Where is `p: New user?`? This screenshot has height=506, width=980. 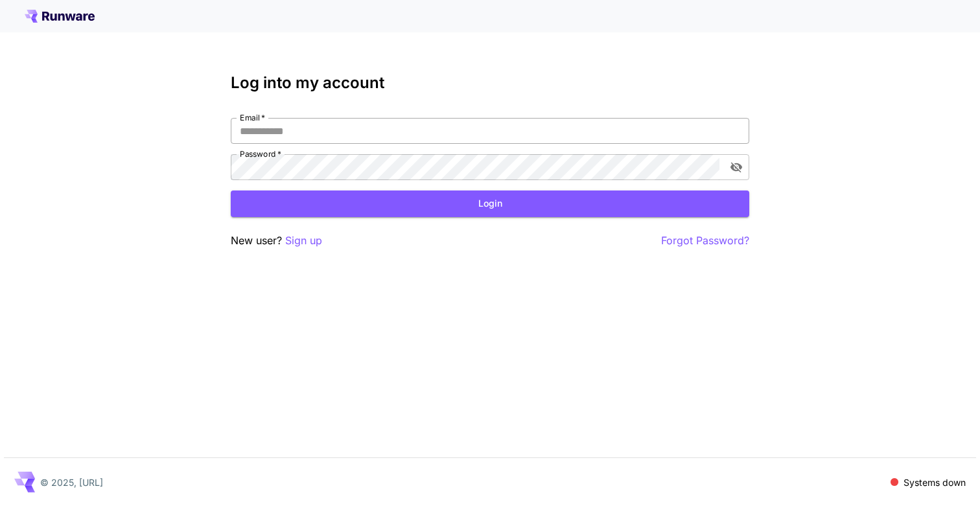
p: New user? is located at coordinates (276, 240).